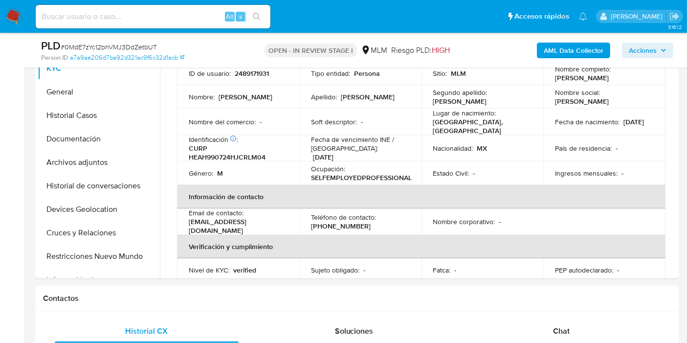 This screenshot has height=343, width=687. Describe the element at coordinates (586, 173) in the screenshot. I see `p: Ingresos mensuales :` at that location.